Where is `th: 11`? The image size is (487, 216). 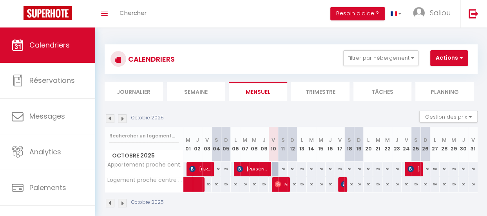
th: 11 is located at coordinates (283, 144).